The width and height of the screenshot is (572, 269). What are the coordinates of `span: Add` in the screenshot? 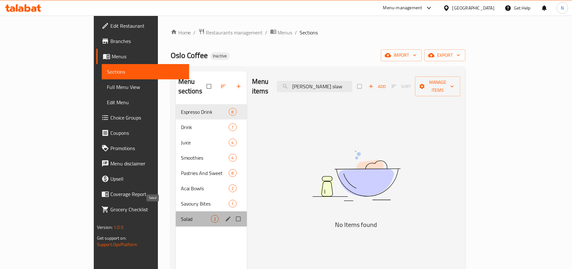 It's located at (377, 86).